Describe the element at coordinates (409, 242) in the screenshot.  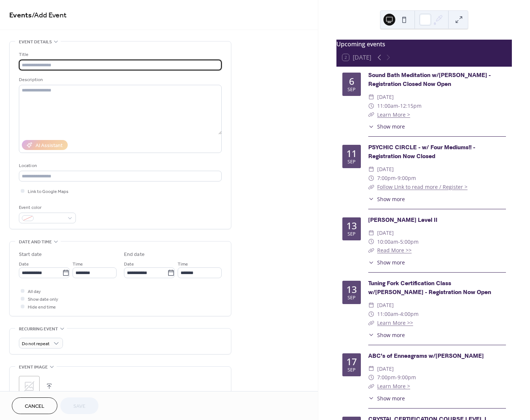
I see `span: 5:00pm` at that location.